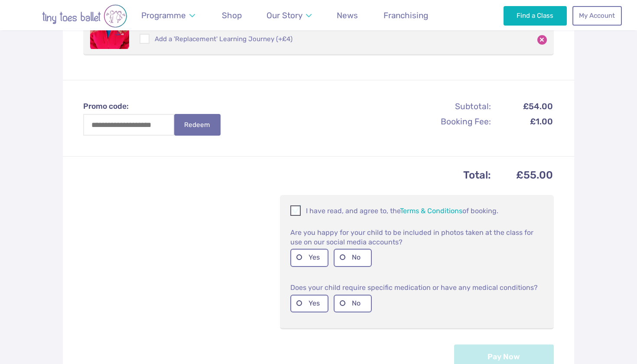 The image size is (637, 364). I want to click on label: Promo code:, so click(156, 106).